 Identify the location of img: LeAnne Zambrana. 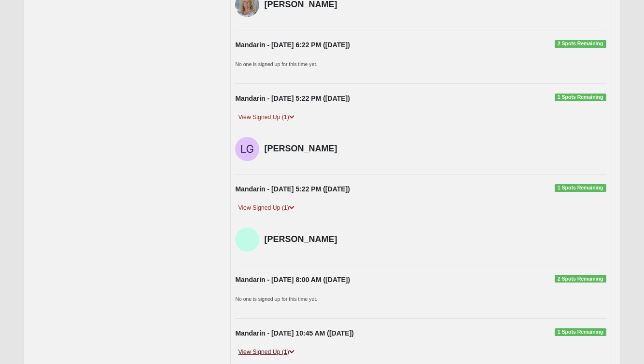
(247, 240).